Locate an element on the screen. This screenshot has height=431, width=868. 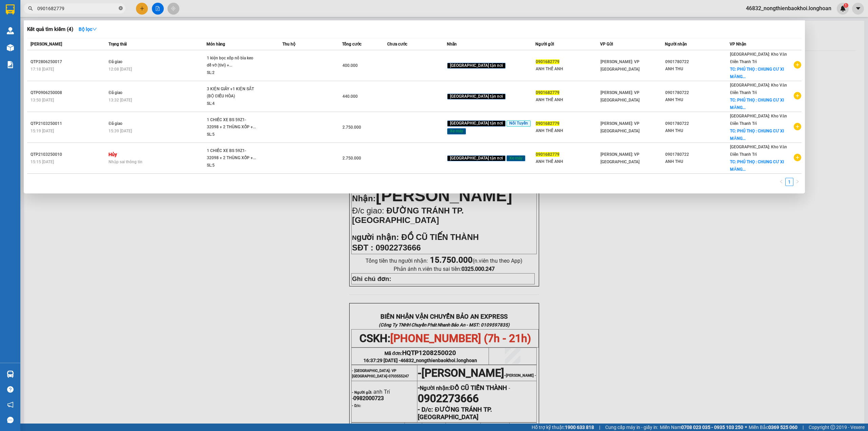
button: Bộ lọcdown is located at coordinates (88, 29).